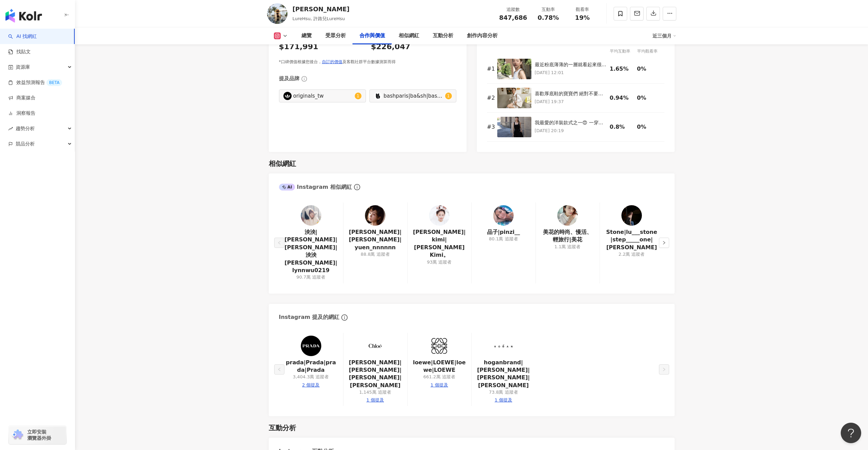  I want to click on div: # 3, so click(490, 127).